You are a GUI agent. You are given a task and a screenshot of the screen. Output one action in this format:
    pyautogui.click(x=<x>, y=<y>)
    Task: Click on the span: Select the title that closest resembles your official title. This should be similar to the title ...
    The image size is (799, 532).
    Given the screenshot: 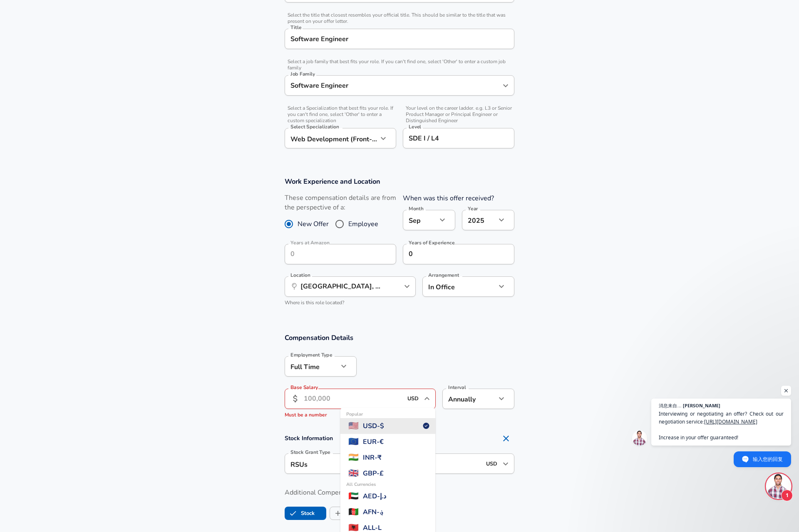 What is the action you would take?
    pyautogui.click(x=399, y=18)
    